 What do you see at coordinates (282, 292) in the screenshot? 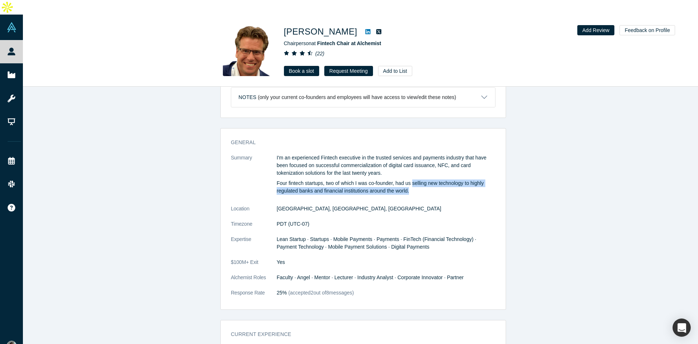
I see `span: 25%` at bounding box center [282, 292].